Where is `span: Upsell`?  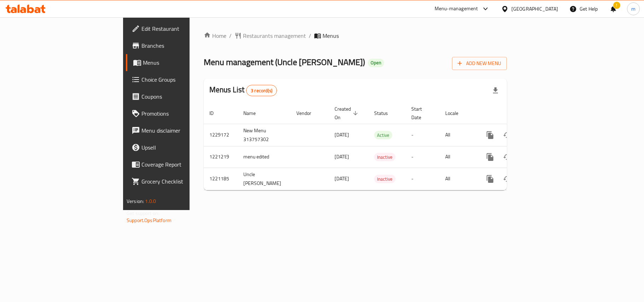
span: Upsell is located at coordinates (183, 148).